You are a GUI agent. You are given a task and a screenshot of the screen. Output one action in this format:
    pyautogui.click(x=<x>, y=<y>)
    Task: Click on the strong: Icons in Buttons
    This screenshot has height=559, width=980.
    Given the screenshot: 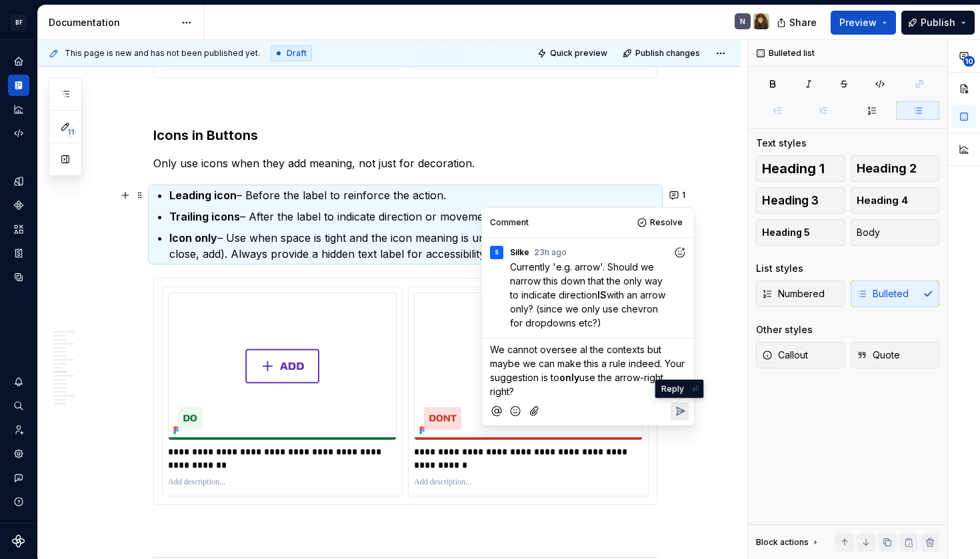 What is the action you would take?
    pyautogui.click(x=206, y=135)
    